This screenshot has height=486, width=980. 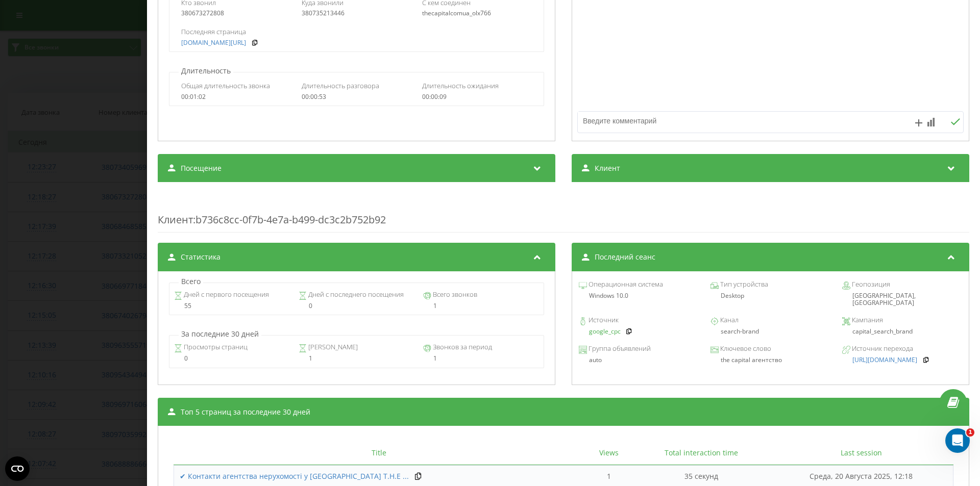 What do you see at coordinates (18, 469) in the screenshot?
I see `button: Open CMP widget` at bounding box center [18, 469].